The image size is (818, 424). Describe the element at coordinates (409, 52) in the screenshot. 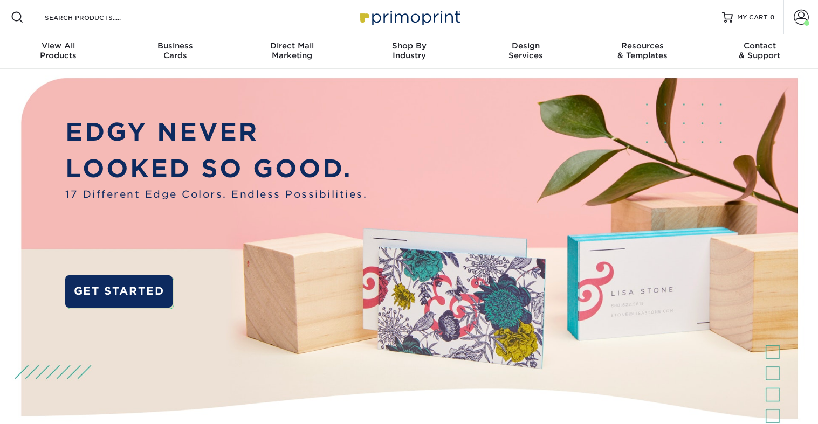

I see `a: Shop ByIndustry` at that location.